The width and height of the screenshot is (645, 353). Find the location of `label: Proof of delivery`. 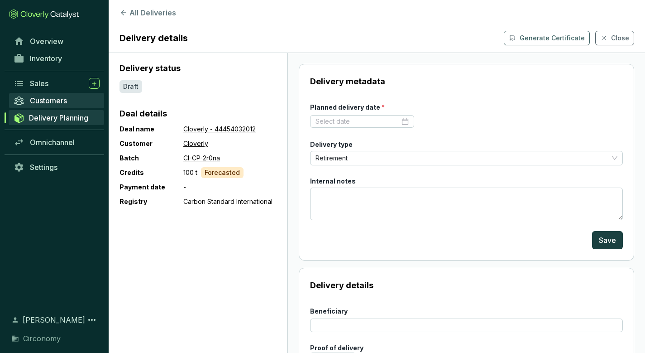

label: Proof of delivery is located at coordinates (337, 348).